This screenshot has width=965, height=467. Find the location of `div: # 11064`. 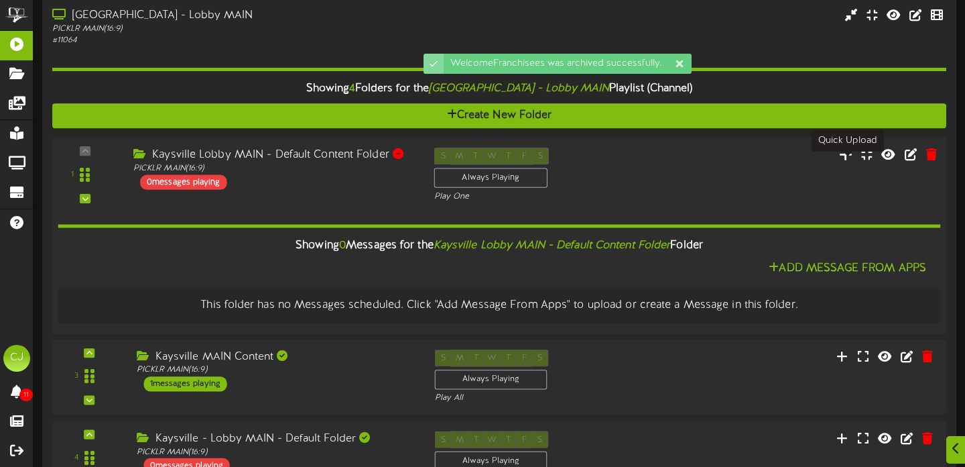

div: # 11064 is located at coordinates (233, 40).